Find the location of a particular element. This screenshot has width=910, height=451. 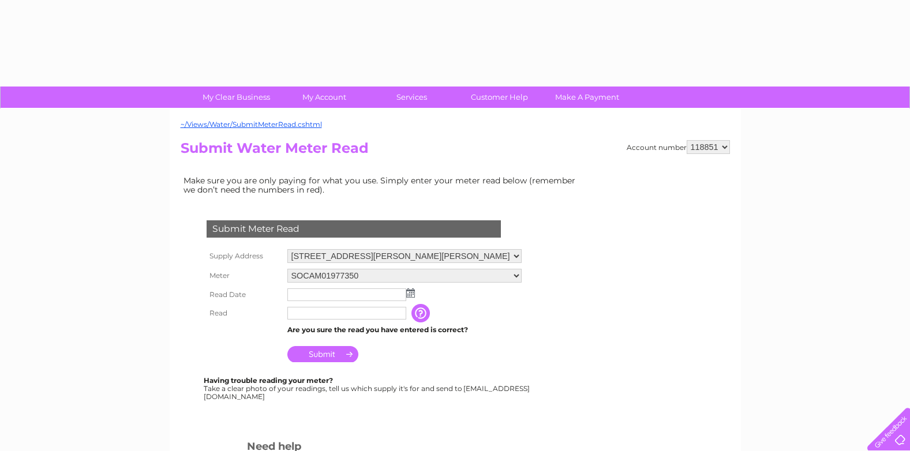

h2: Submit Water Meter Read is located at coordinates (455, 151).